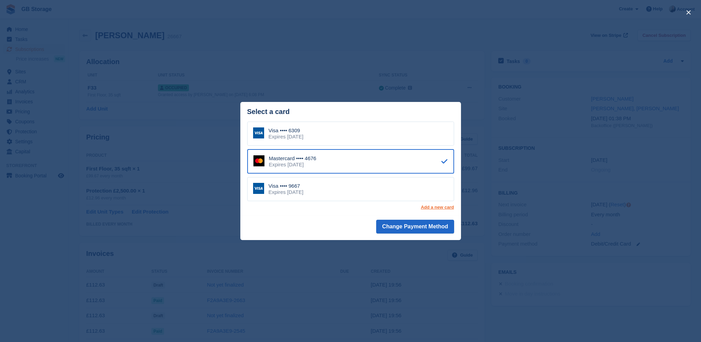  I want to click on a: Add a new card, so click(437, 208).